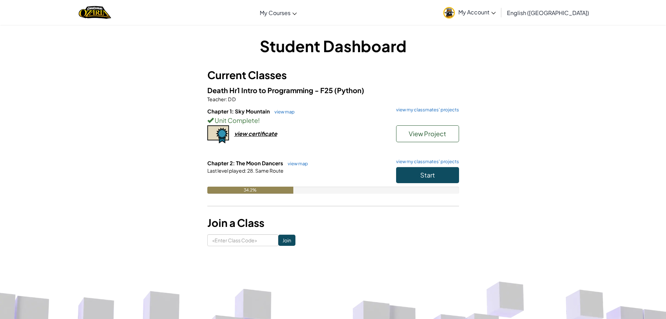  What do you see at coordinates (428, 174) in the screenshot?
I see `span: Start` at bounding box center [428, 174].